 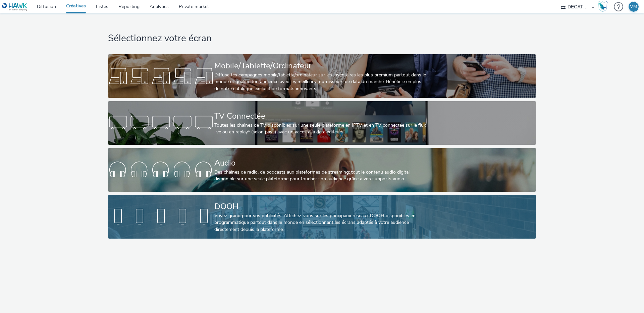 What do you see at coordinates (322, 39) in the screenshot?
I see `h1: Sélectionnez votre écran` at bounding box center [322, 39].